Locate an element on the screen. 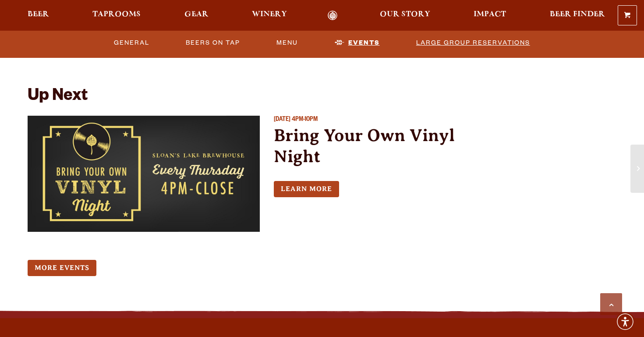 The width and height of the screenshot is (644, 337). a: Bring Your Own Vinyl Night is located at coordinates (364, 146).